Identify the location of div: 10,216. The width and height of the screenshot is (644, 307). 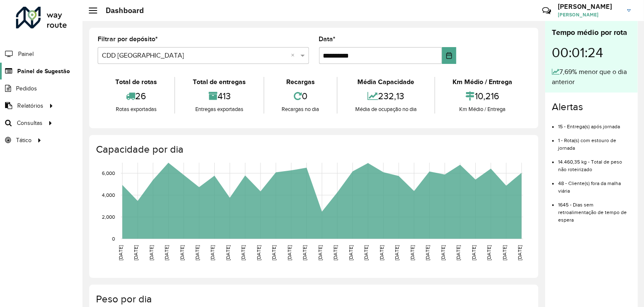
(483, 96).